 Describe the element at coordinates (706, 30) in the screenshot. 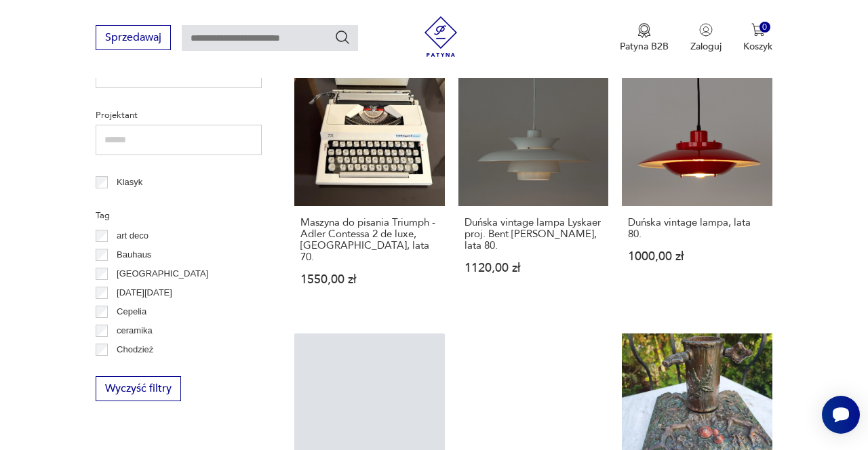

I see `img: Ikonka użytkownika` at that location.